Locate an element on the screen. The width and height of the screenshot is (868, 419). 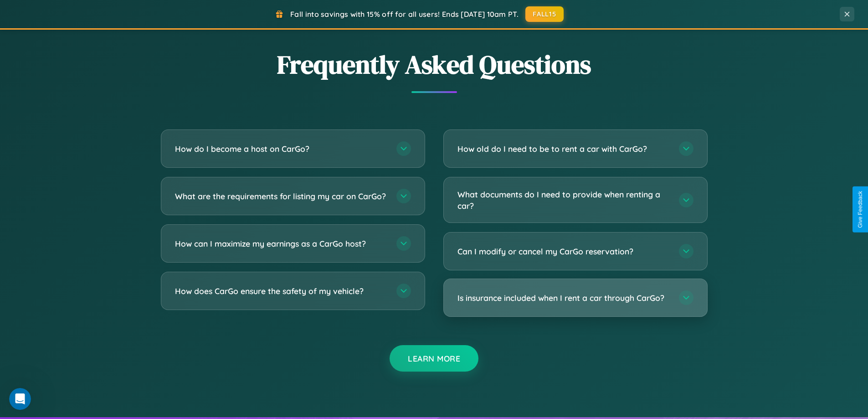
h2: Frequently Asked Questions is located at coordinates (435, 64).